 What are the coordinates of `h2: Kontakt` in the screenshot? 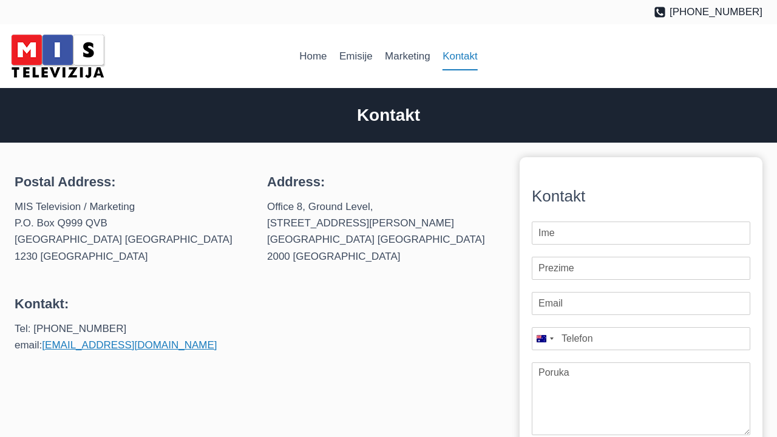 It's located at (388, 115).